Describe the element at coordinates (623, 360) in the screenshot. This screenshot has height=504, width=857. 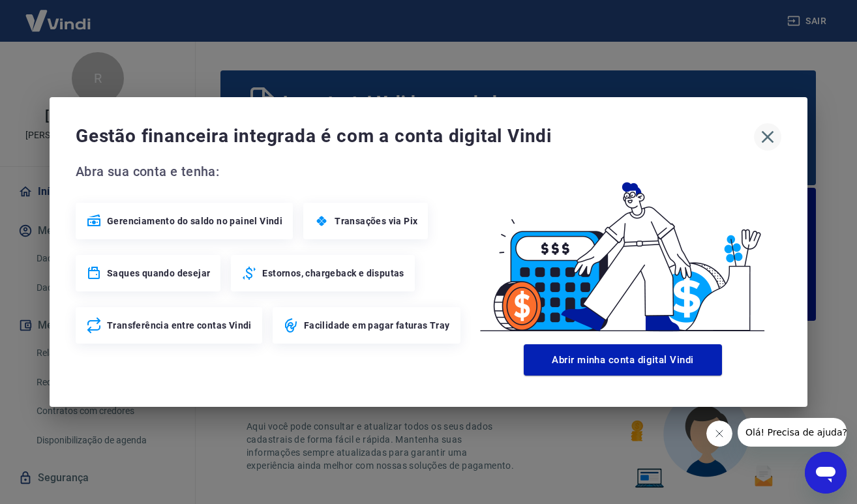
I see `button: Abrir minha conta digital Vindi` at that location.